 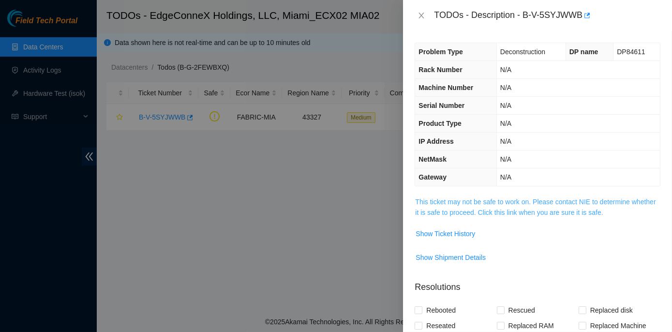 What do you see at coordinates (436, 141) in the screenshot?
I see `span: IP Address` at bounding box center [436, 141].